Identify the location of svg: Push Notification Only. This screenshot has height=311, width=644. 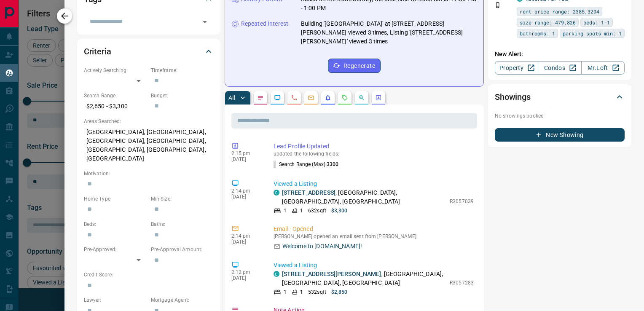
(498, 5).